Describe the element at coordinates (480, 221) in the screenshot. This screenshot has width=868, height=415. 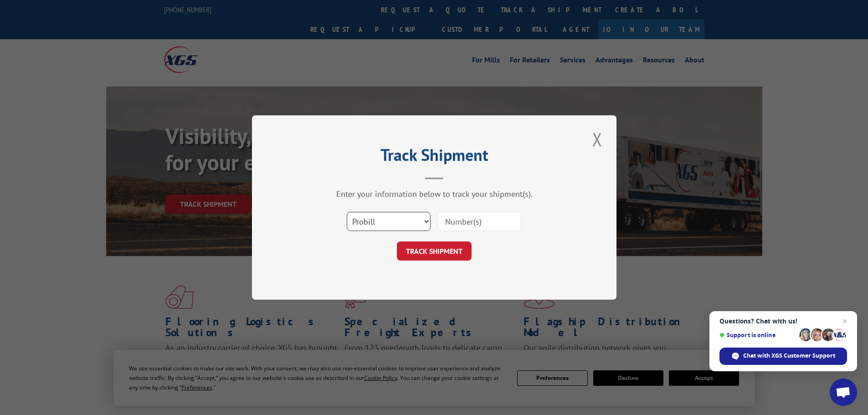
I see `input: Number(s)` at that location.